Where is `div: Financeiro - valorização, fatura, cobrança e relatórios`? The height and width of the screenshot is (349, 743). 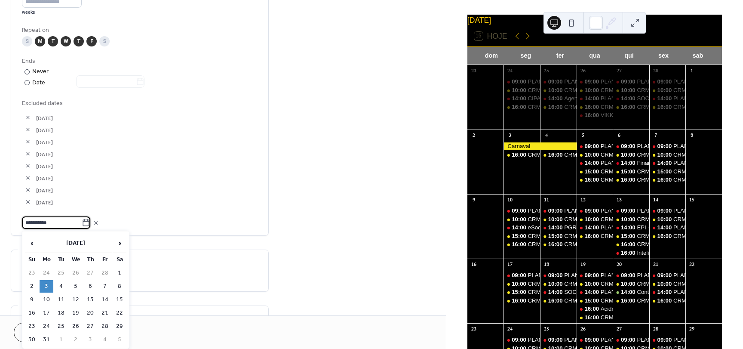 div: Financeiro - valorização, fatura, cobrança e relatórios is located at coordinates (631, 163).